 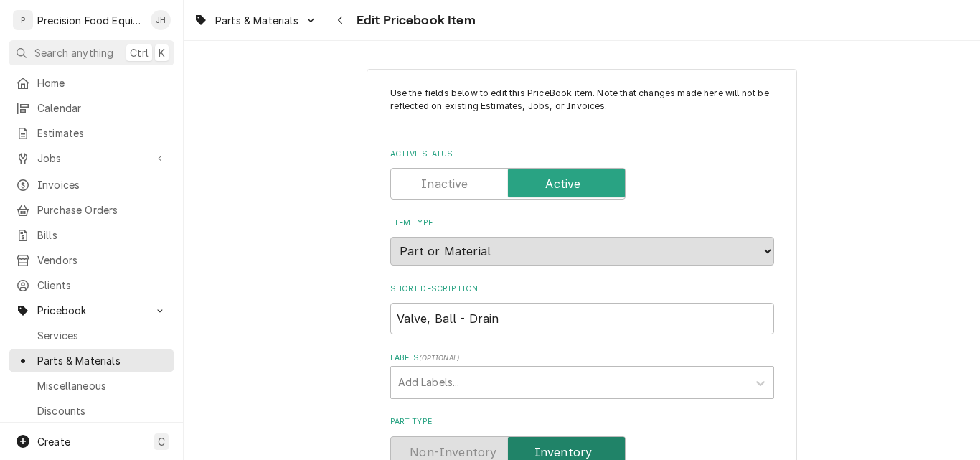 I want to click on span: Vendors, so click(x=102, y=260).